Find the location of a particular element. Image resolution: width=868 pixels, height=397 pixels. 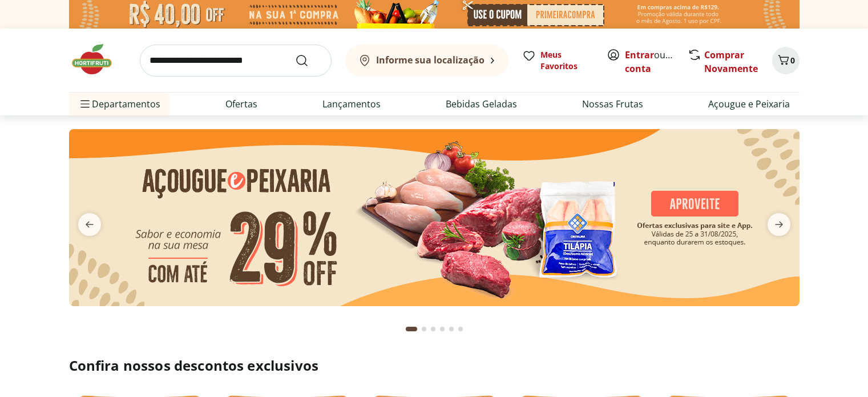

button: Submit Search is located at coordinates (309, 60).